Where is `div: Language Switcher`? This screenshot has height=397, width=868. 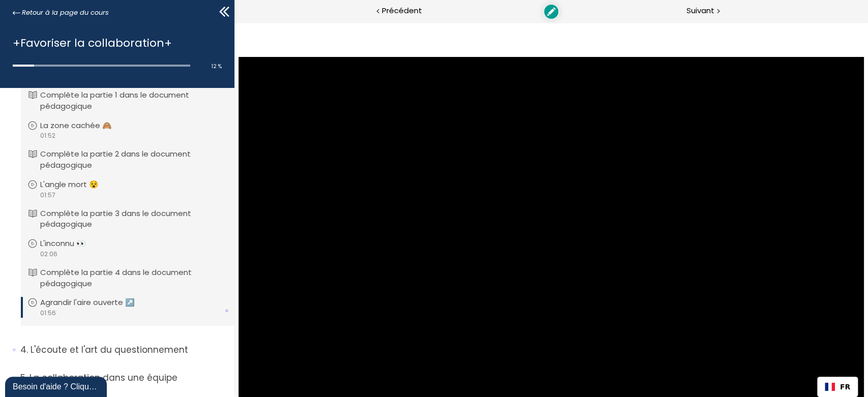
div: Language Switcher is located at coordinates (838, 387).